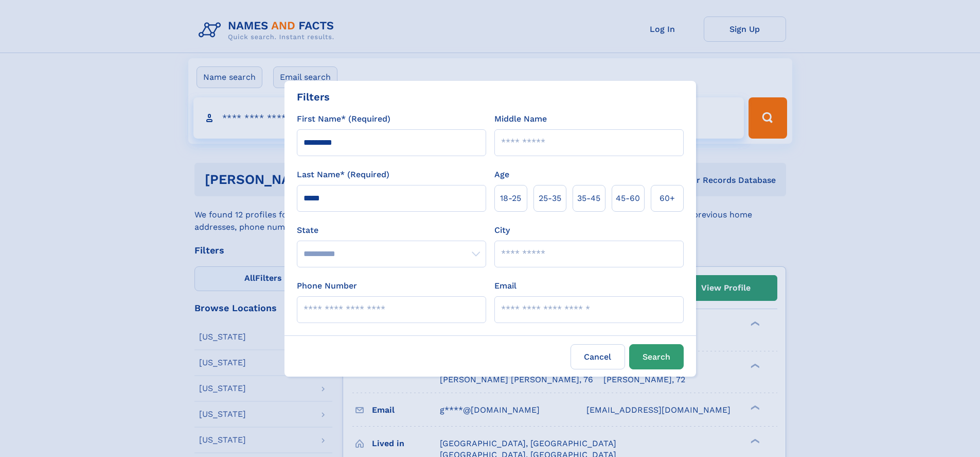  What do you see at coordinates (344, 119) in the screenshot?
I see `label: First Name* (Required)` at bounding box center [344, 119].